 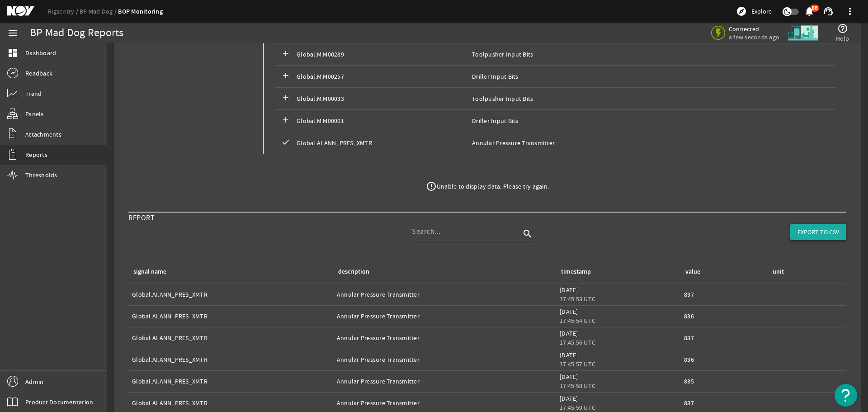 I want to click on h4: REPORT, so click(x=141, y=233).